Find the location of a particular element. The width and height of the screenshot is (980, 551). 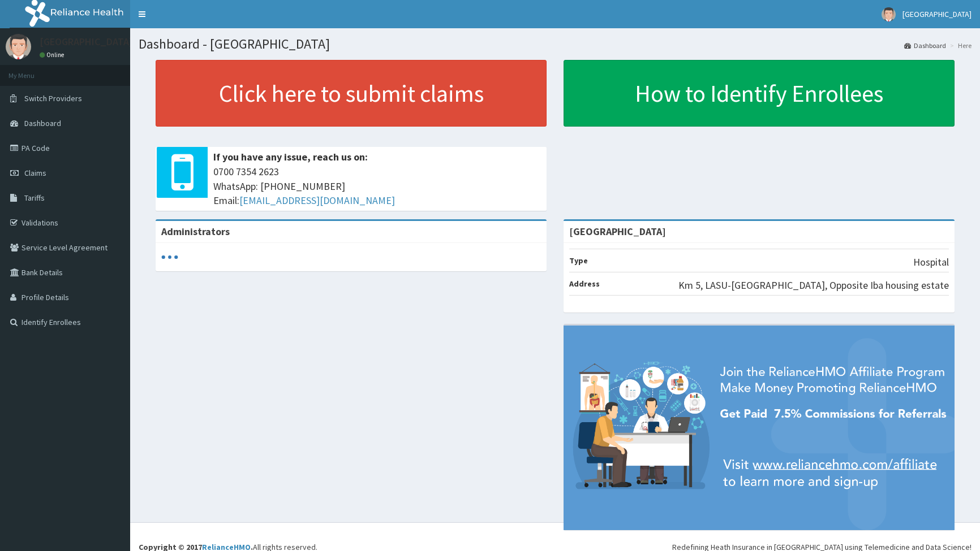

b: Administrators is located at coordinates (195, 231).